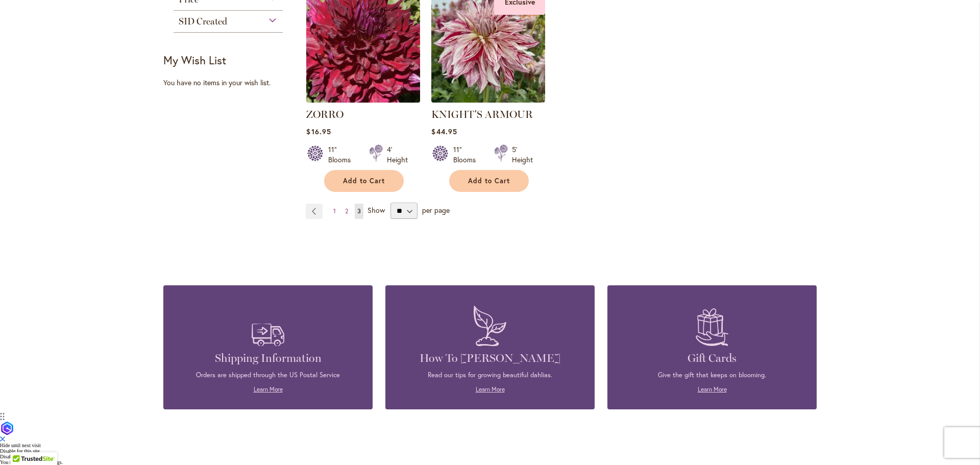 This screenshot has width=980, height=465. I want to click on a: Zorro, so click(363, 100).